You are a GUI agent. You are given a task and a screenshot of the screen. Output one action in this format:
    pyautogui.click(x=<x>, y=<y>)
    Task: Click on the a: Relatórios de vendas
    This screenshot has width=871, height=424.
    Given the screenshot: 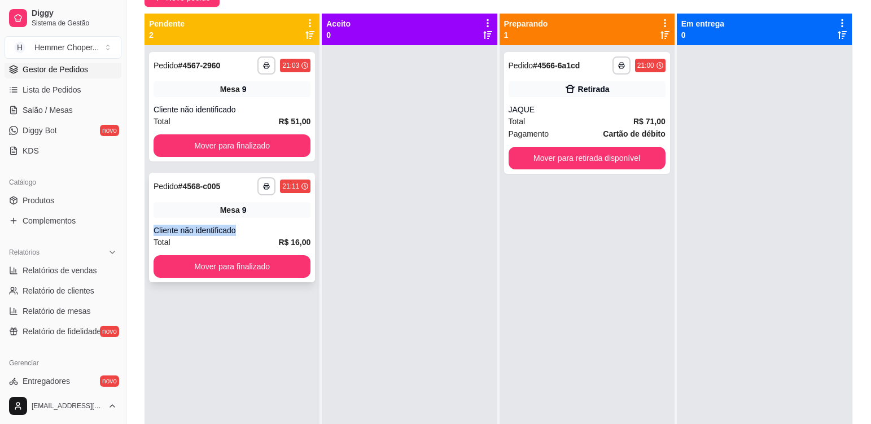 What is the action you would take?
    pyautogui.click(x=63, y=270)
    